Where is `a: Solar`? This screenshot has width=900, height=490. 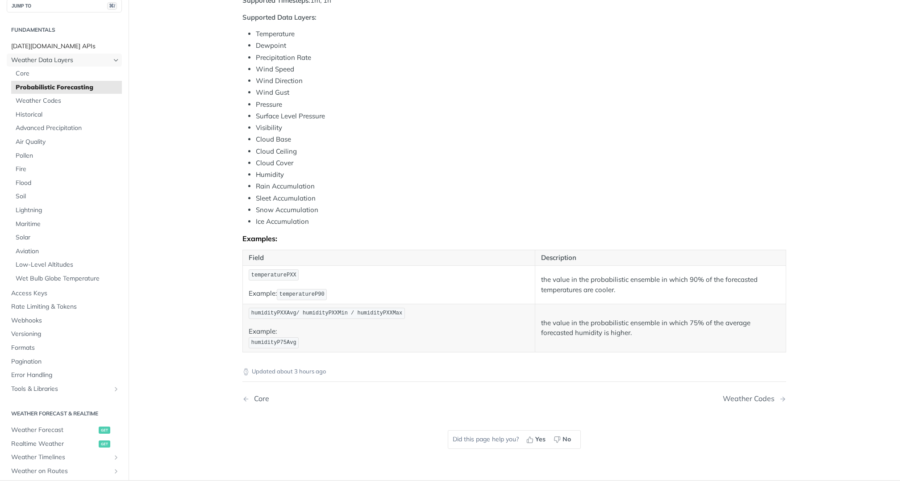 a: Solar is located at coordinates (66, 237).